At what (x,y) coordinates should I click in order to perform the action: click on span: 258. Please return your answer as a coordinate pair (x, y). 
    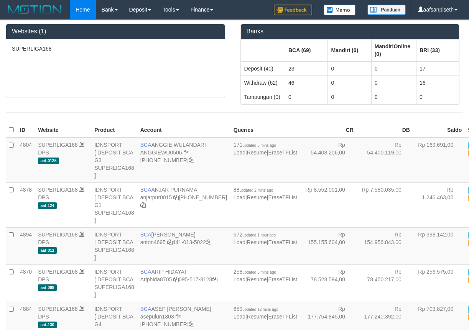
    Looking at the image, I should click on (255, 272).